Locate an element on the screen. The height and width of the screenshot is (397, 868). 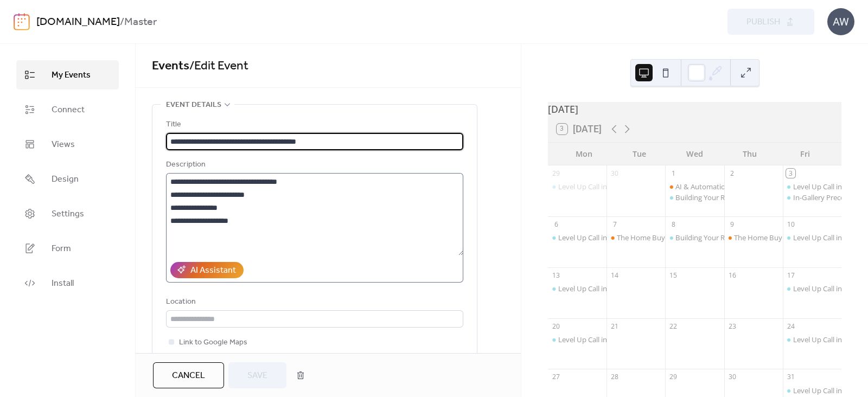
span: Link to Google Maps is located at coordinates (213, 343).